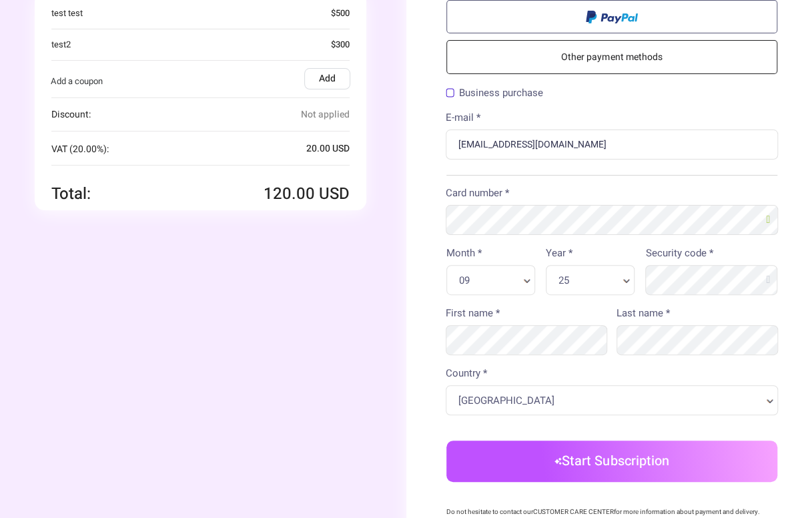  I want to click on label: E-mail *, so click(463, 118).